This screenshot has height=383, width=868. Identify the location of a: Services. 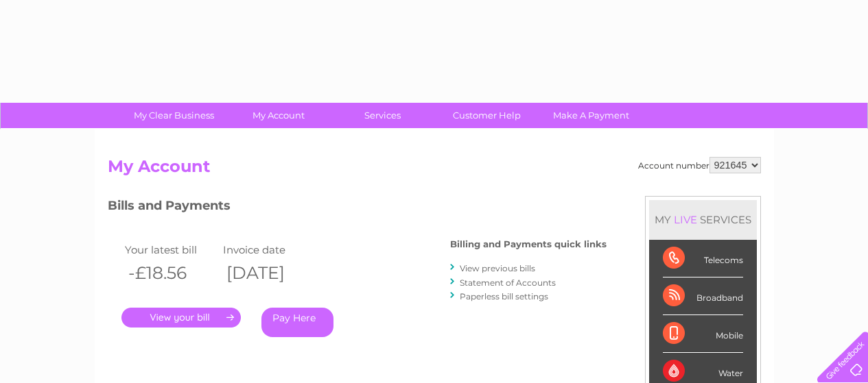
(383, 115).